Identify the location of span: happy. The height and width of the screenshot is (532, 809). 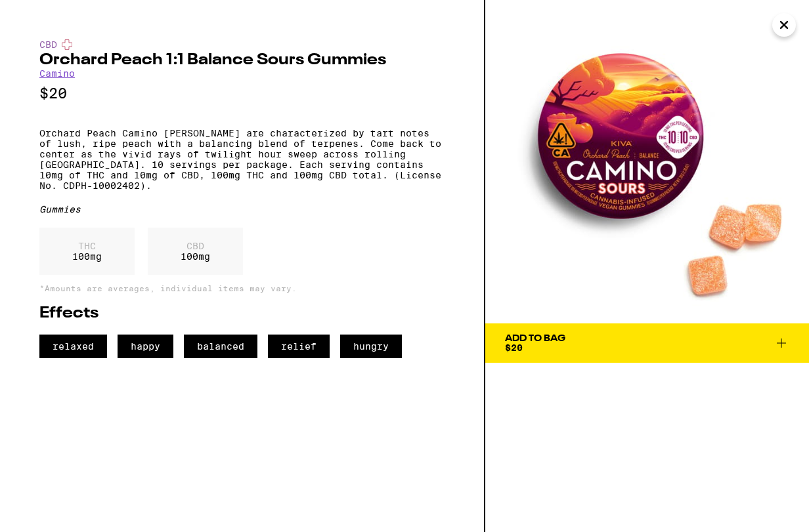
(145, 346).